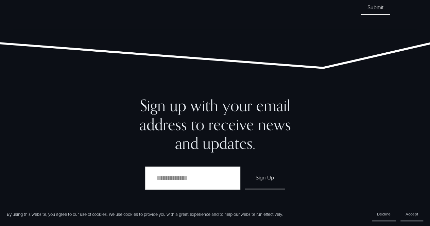  Describe the element at coordinates (384, 214) in the screenshot. I see `button: Decline` at that location.